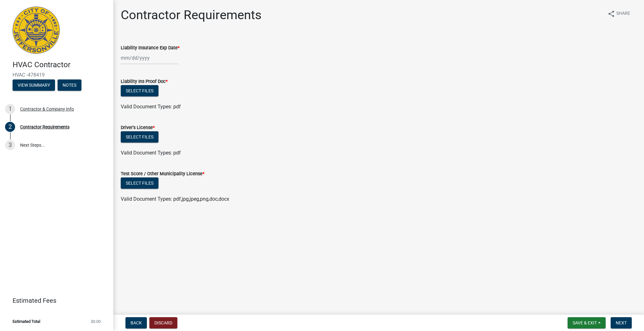 Image resolution: width=644 pixels, height=331 pixels. I want to click on div: 3, so click(10, 145).